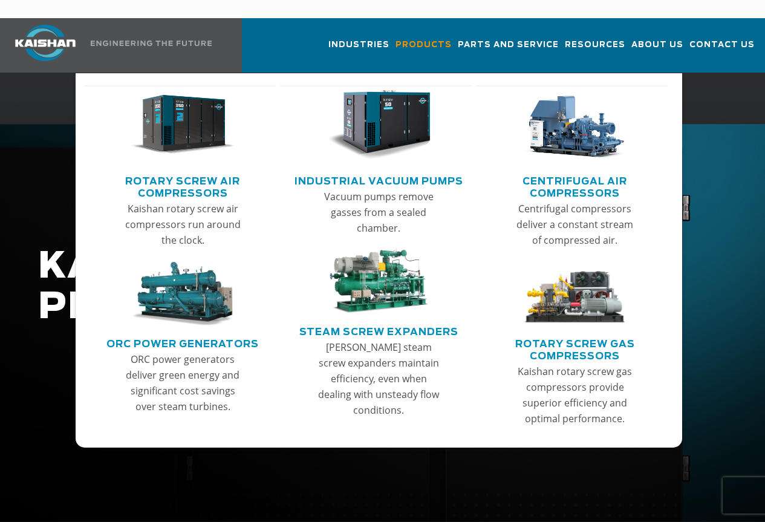 The width and height of the screenshot is (765, 522). Describe the element at coordinates (595, 45) in the screenshot. I see `span: Resources` at that location.